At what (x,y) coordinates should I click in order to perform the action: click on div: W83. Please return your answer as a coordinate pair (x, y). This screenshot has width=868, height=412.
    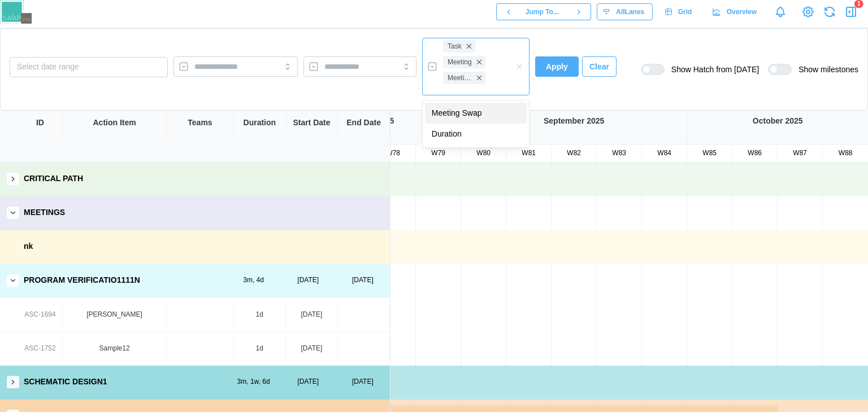
    Looking at the image, I should click on (619, 153).